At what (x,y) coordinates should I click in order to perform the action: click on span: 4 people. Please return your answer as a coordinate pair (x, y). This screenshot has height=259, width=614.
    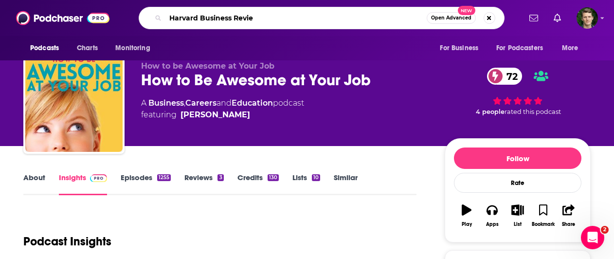
    Looking at the image, I should click on (490, 111).